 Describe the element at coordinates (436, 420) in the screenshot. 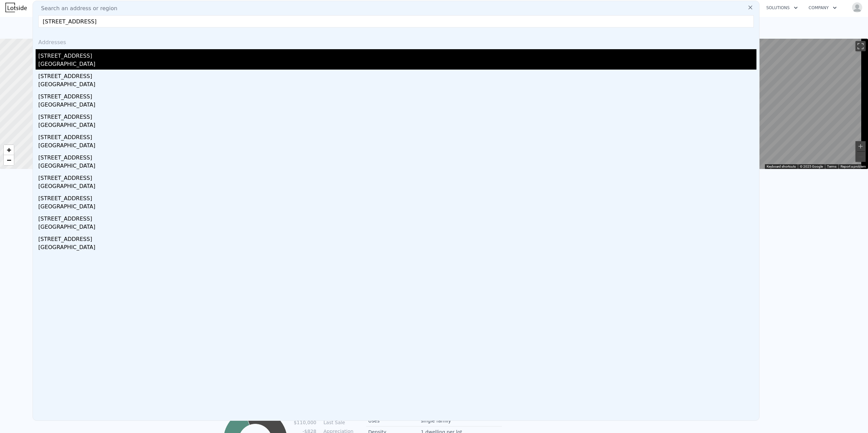

I see `div: single family` at that location.